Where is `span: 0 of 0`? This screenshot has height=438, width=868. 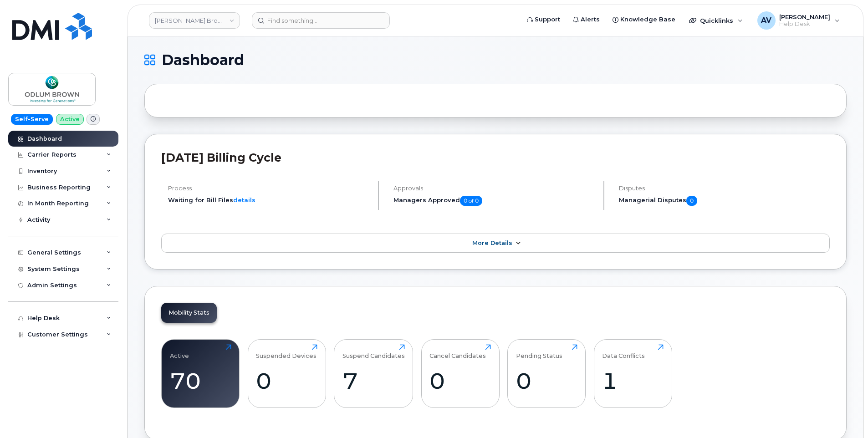
span: 0 of 0 is located at coordinates (471, 201).